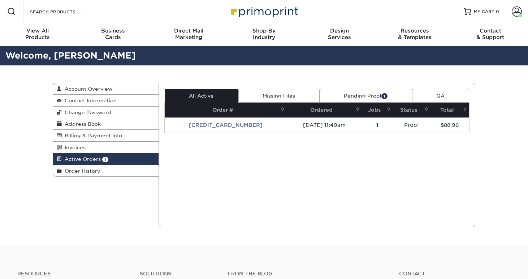 Image resolution: width=528 pixels, height=279 pixels. What do you see at coordinates (106, 89) in the screenshot?
I see `a: Account Overview` at bounding box center [106, 89].